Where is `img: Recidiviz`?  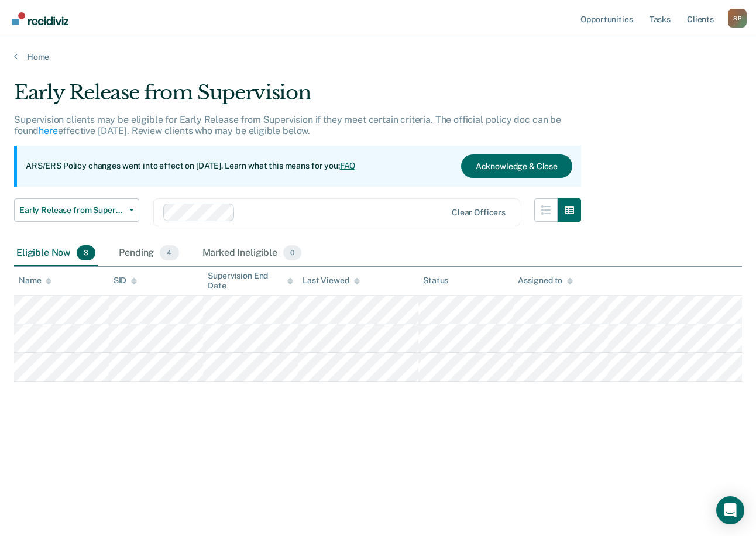
img: Recidiviz is located at coordinates (40, 19).